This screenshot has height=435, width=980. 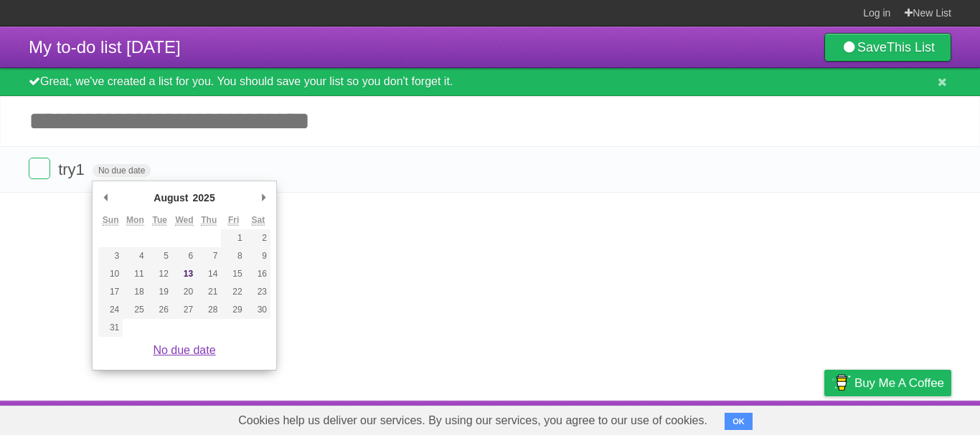 I want to click on button: 10, so click(x=111, y=274).